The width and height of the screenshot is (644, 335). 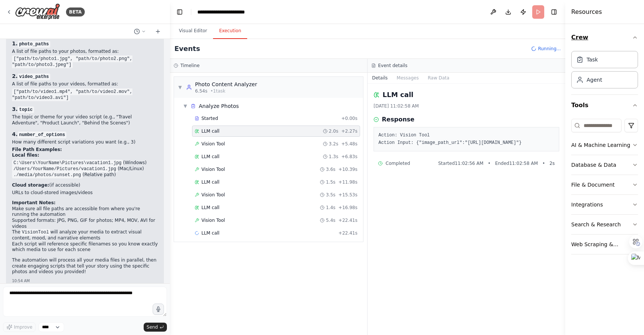 I want to click on button: Click to speak your automation idea, so click(x=158, y=309).